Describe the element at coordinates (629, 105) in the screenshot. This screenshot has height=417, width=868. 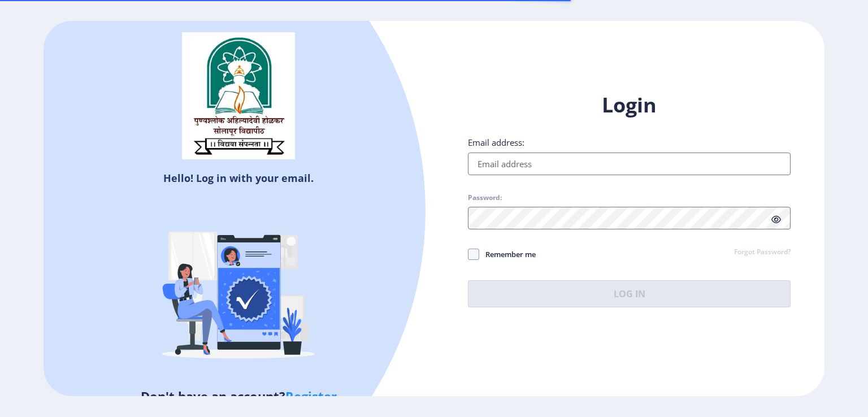
I see `h1: Login` at that location.